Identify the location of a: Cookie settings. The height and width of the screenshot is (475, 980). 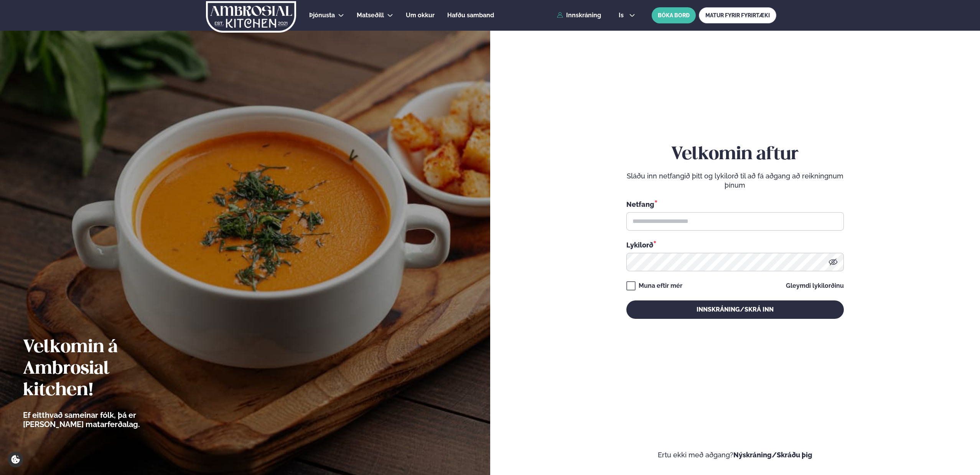
(16, 459).